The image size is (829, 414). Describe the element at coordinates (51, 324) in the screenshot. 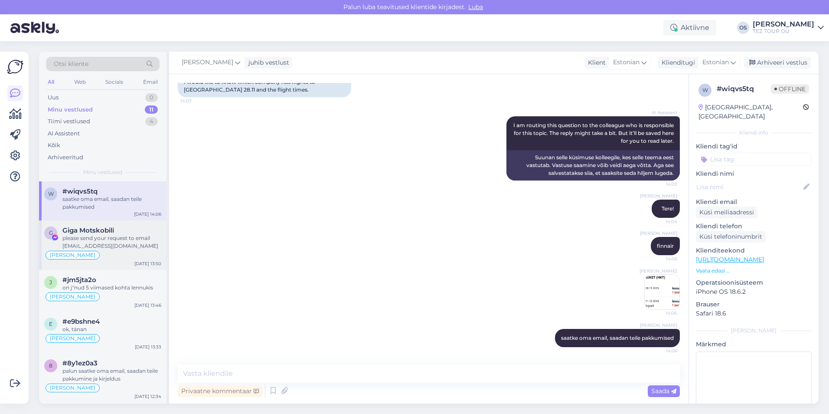

I see `span: e` at that location.